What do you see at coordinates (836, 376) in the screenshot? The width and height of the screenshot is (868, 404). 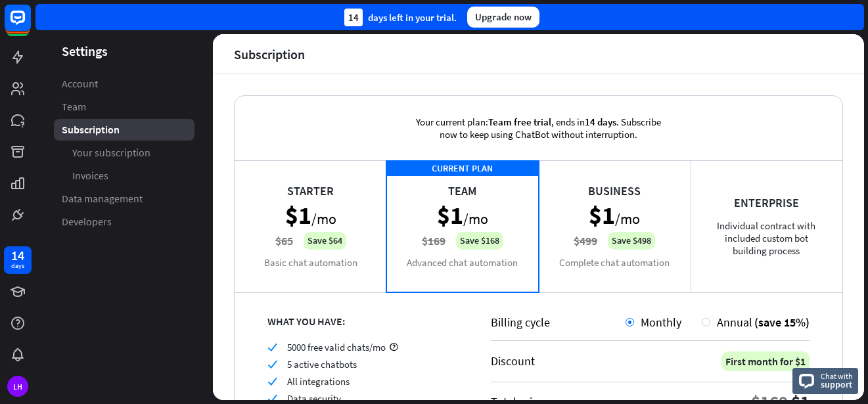 I see `span: Chat with` at bounding box center [836, 376].